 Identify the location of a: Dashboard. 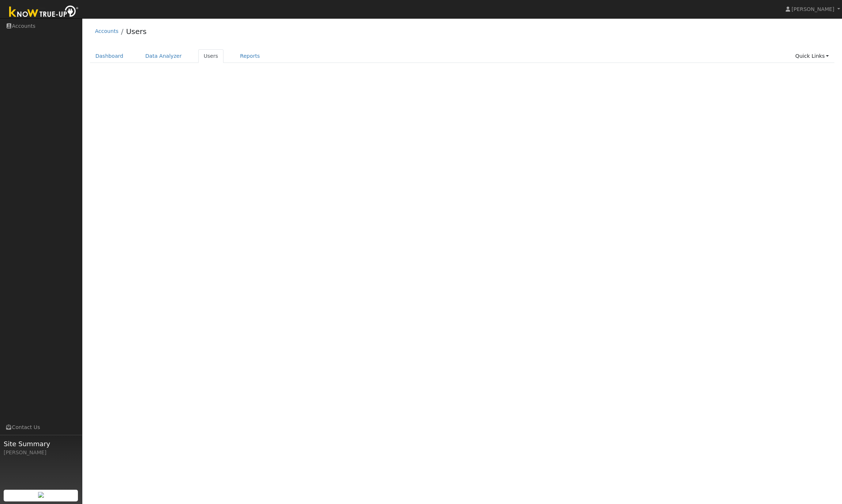
(109, 56).